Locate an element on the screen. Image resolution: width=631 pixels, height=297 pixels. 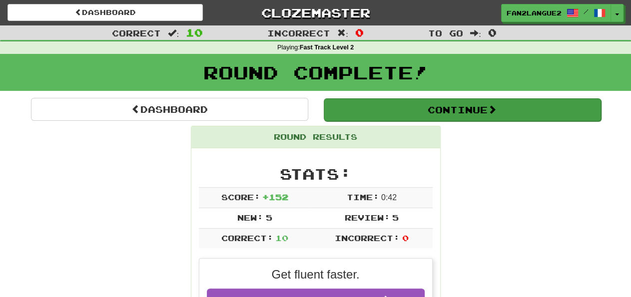
a: Clozemaster is located at coordinates (315, 12).